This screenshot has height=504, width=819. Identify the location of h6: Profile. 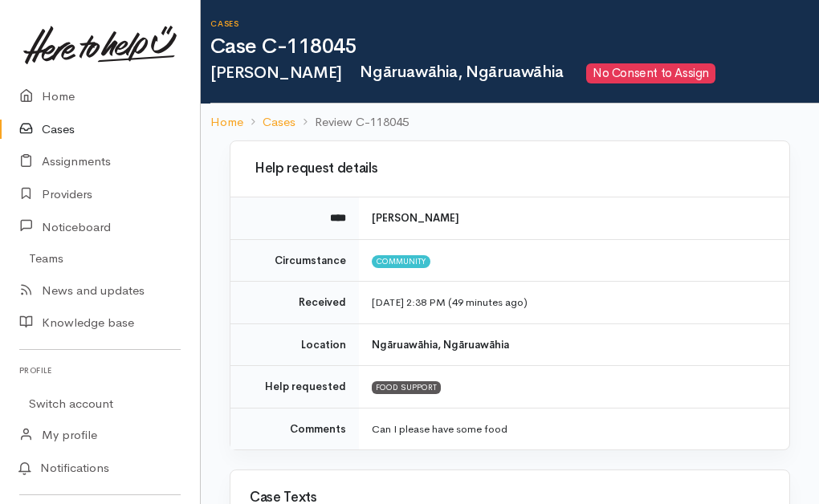
(99, 370).